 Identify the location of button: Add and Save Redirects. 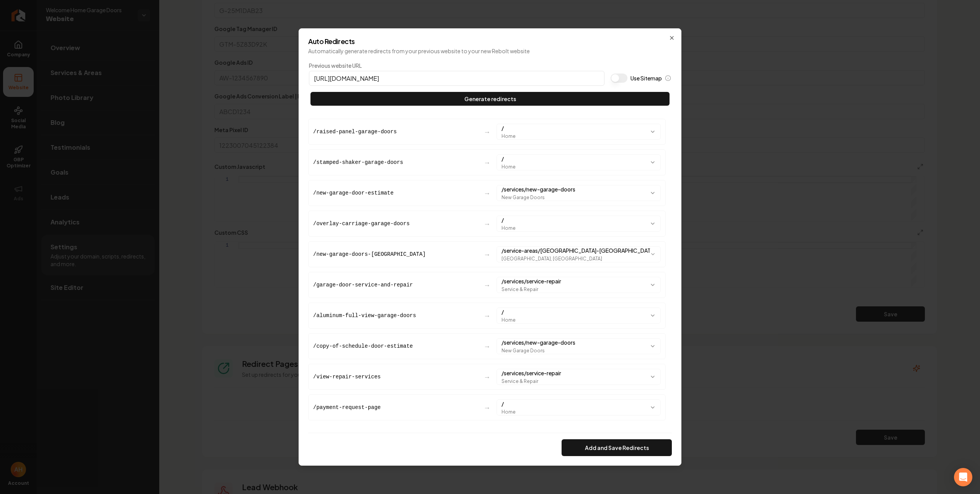
(617, 447).